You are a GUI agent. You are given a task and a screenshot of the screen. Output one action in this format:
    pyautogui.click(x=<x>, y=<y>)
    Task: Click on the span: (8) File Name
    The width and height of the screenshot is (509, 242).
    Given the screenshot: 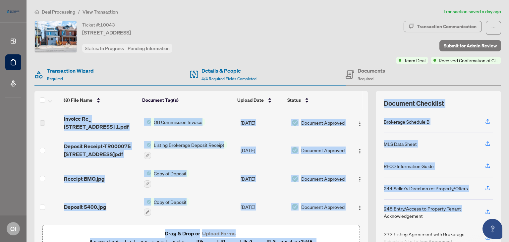 What is the action you would take?
    pyautogui.click(x=78, y=100)
    